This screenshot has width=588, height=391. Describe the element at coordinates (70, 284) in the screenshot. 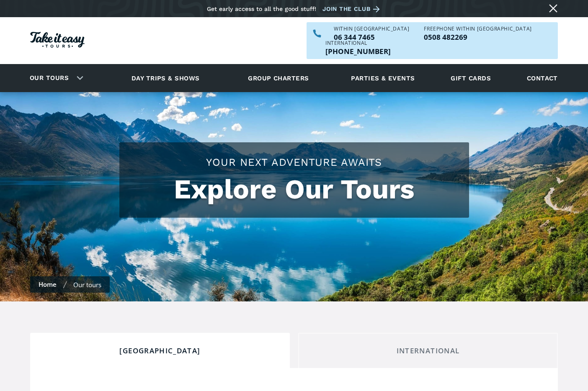

I see `nav: breadcrumbs` at that location.